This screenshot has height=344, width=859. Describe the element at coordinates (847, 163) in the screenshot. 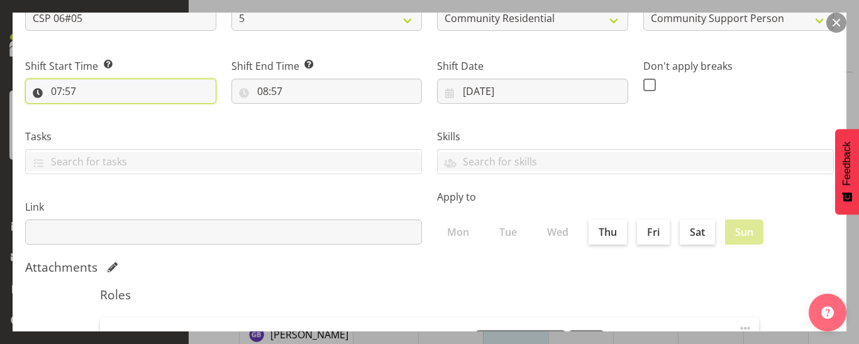

I see `span: Feedback` at that location.